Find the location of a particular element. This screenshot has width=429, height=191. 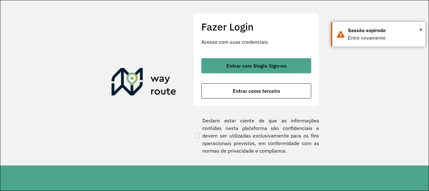

label: Declaro estar ciente de que as informações contidas nesta plataforma são confidenciais e devem se... is located at coordinates (256, 135).